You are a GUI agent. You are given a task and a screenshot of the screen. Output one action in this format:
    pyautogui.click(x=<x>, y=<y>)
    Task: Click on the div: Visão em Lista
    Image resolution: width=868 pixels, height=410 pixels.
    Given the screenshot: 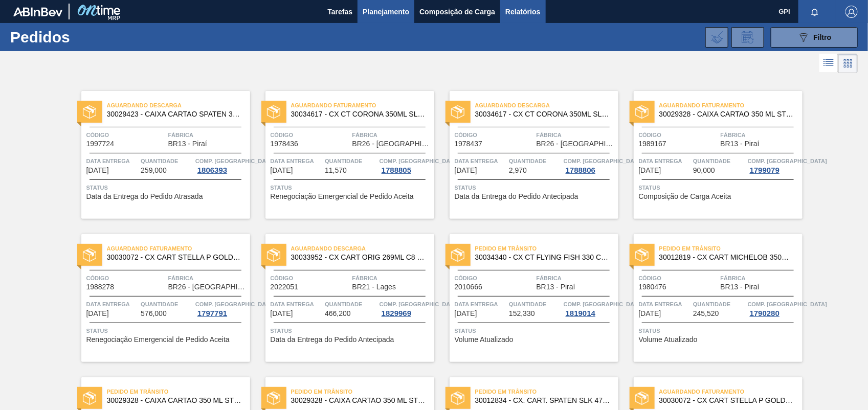 What is the action you would take?
    pyautogui.click(x=829, y=63)
    